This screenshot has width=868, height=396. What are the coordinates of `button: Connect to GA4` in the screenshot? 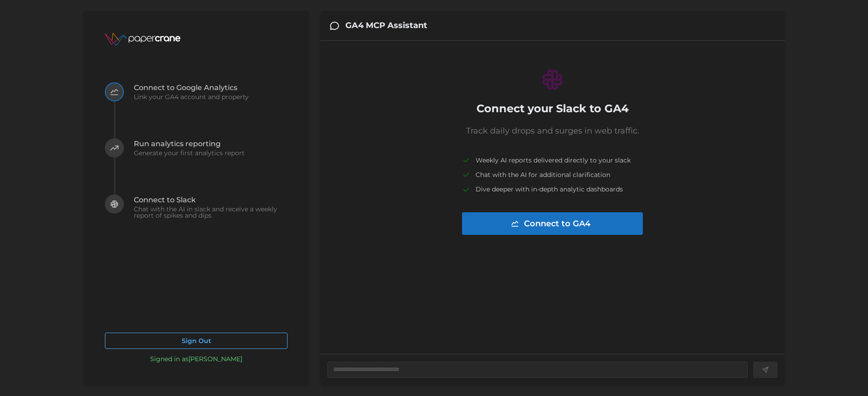 It's located at (552, 224).